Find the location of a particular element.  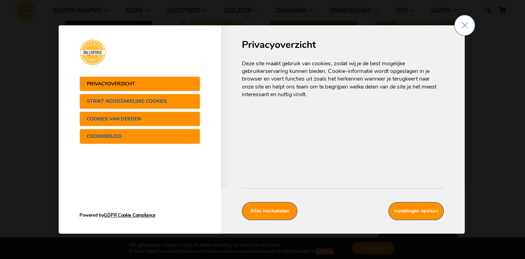

span: GDPR Cookie Compliance is located at coordinates (129, 215).